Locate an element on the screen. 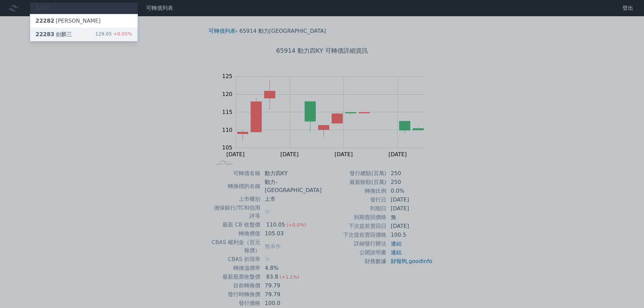  span: 22282 is located at coordinates (45, 20).